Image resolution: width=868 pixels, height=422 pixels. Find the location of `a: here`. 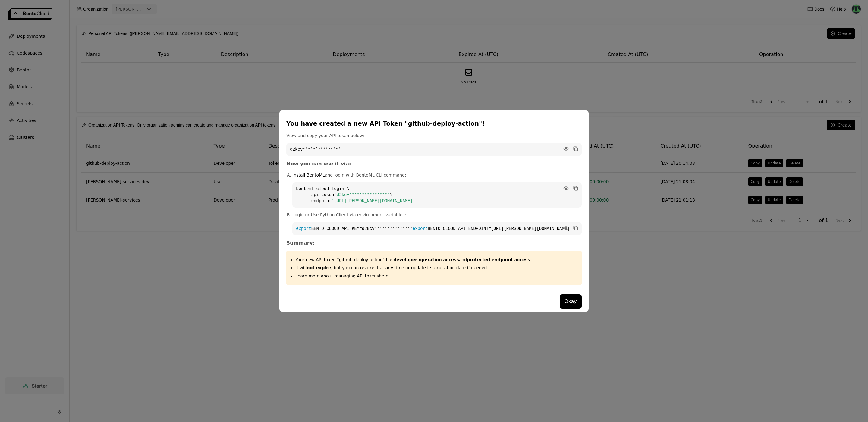

a: here is located at coordinates (384, 276).